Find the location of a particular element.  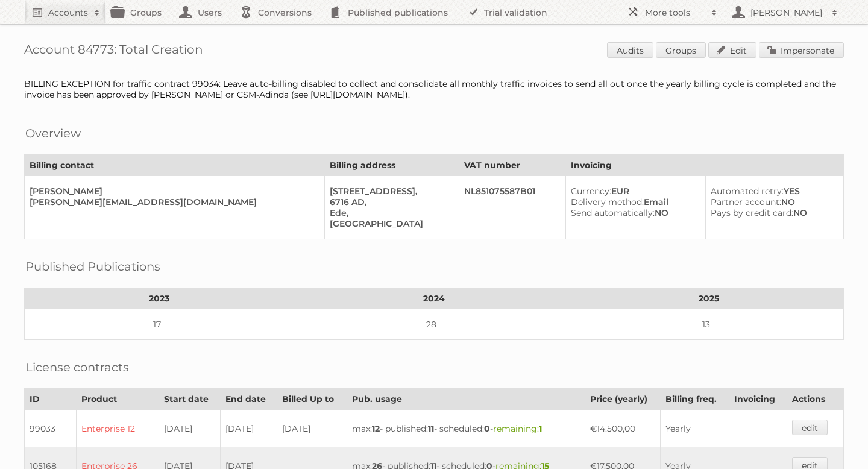

th: Product is located at coordinates (118, 399).